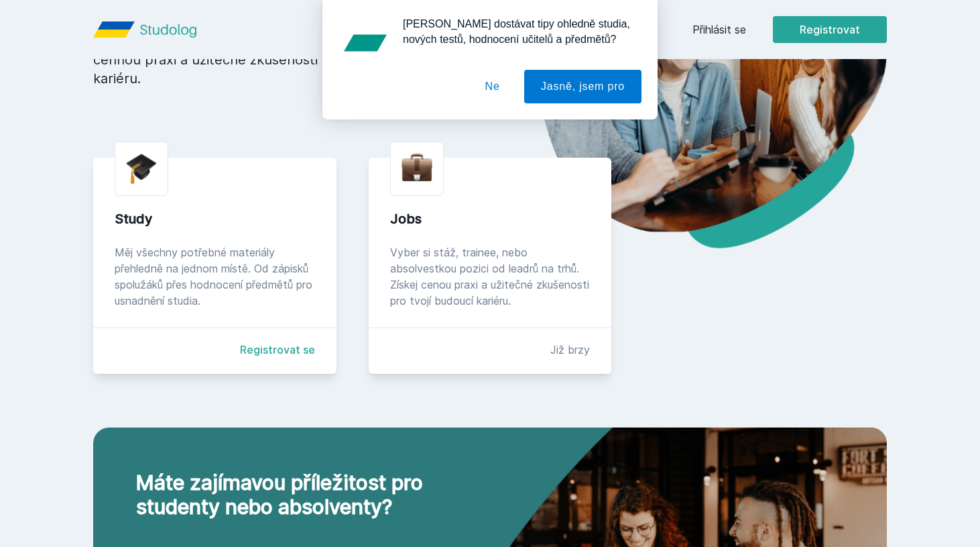 Image resolution: width=980 pixels, height=547 pixels. Describe the element at coordinates (416, 167) in the screenshot. I see `img: briefcase.png` at that location.